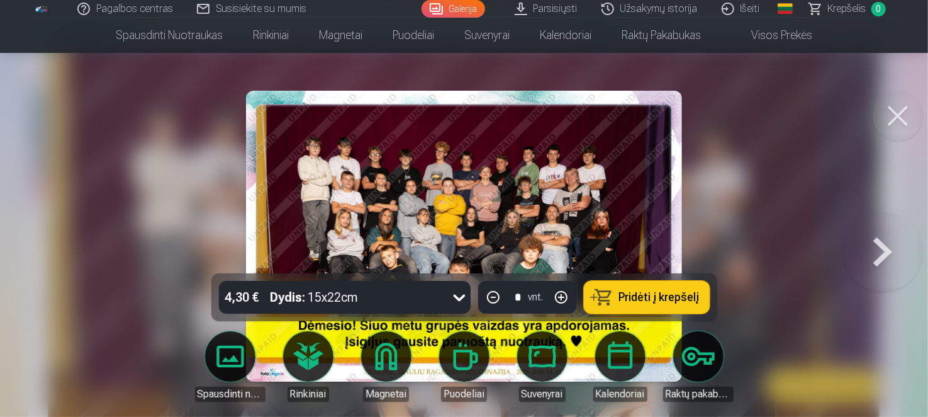 The height and width of the screenshot is (417, 928). What do you see at coordinates (230, 394) in the screenshot?
I see `div: Spausdinti nuotraukas` at bounding box center [230, 394].